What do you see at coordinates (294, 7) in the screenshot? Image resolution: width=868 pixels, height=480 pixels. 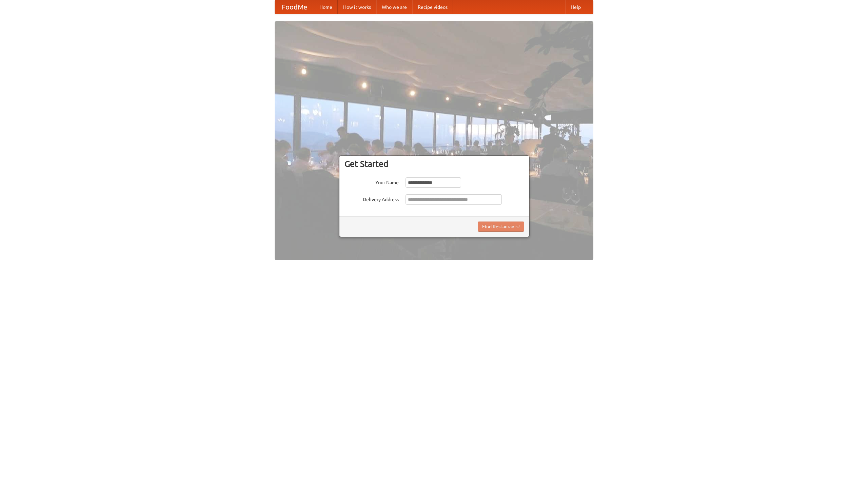 I see `a: FoodMe` at bounding box center [294, 7].